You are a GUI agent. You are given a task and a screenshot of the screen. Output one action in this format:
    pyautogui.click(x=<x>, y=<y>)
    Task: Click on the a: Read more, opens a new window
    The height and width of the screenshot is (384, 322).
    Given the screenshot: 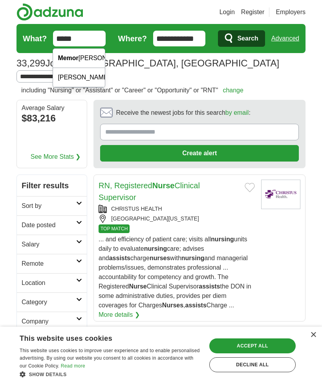 What is the action you would take?
    pyautogui.click(x=73, y=366)
    